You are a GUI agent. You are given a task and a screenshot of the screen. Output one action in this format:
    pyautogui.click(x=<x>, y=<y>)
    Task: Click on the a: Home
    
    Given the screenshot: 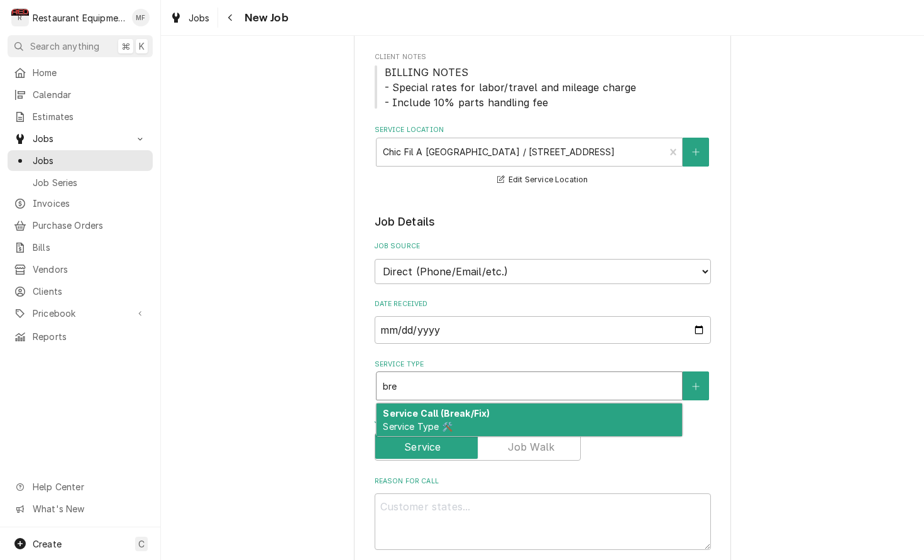 What is the action you would take?
    pyautogui.click(x=79, y=72)
    